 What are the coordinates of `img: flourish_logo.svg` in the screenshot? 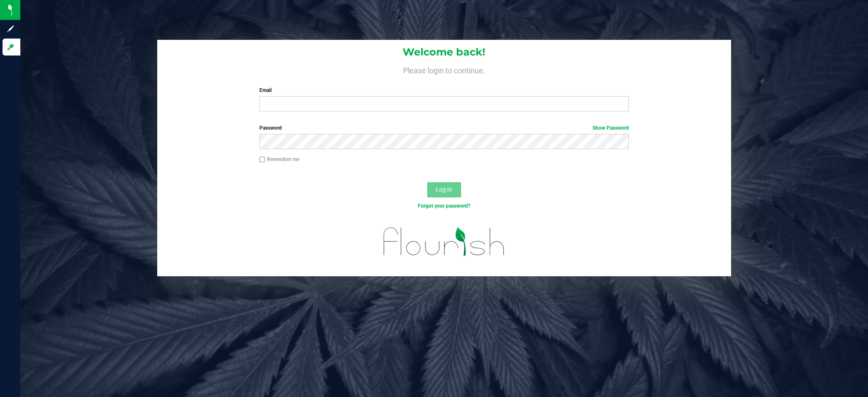 It's located at (444, 242).